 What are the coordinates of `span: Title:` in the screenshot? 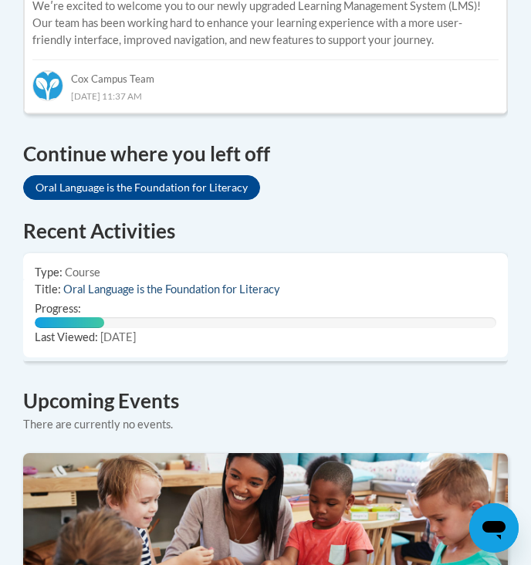 It's located at (48, 289).